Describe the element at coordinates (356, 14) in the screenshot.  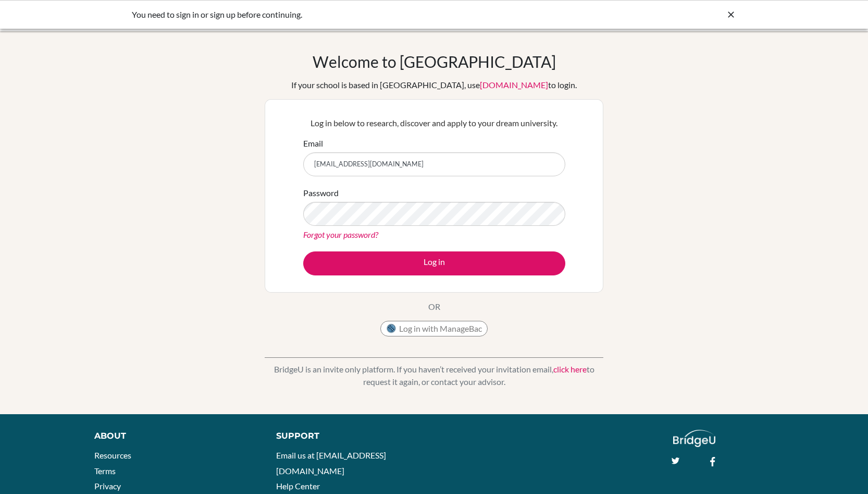
I see `div: You need to sign in or sign up before continuing.` at that location.